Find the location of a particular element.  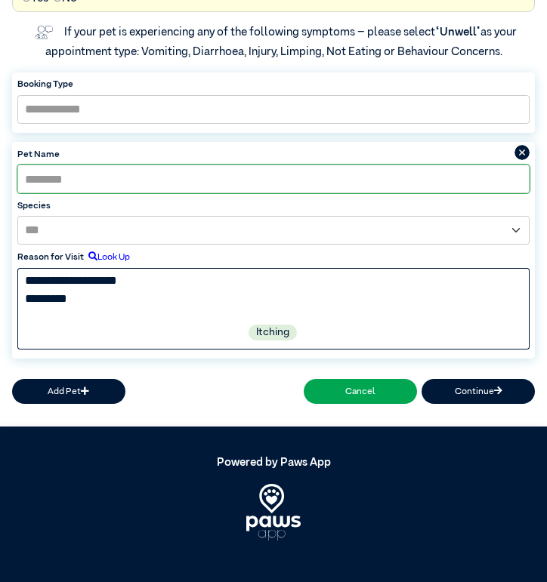

label: Itching is located at coordinates (273, 332).